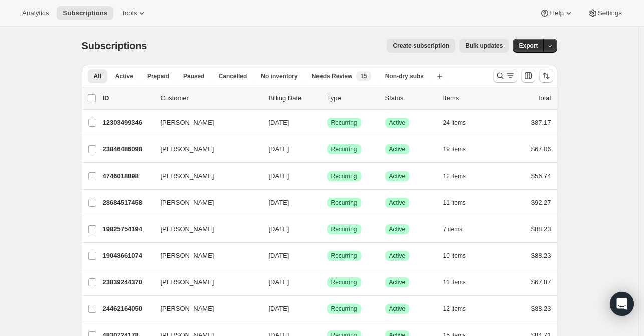 Image resolution: width=644 pixels, height=336 pixels. Describe the element at coordinates (128, 98) in the screenshot. I see `p: ID` at that location.